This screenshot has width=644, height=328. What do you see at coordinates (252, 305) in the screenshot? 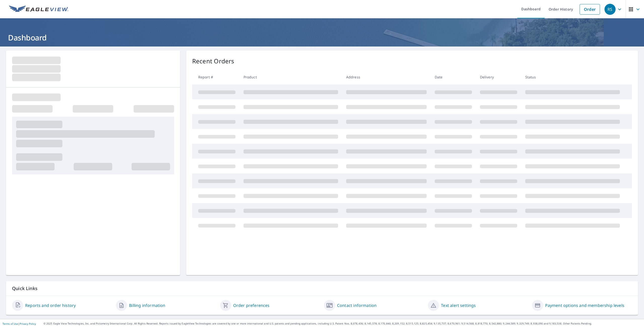
I see `a: Order preferences` at bounding box center [252, 305].